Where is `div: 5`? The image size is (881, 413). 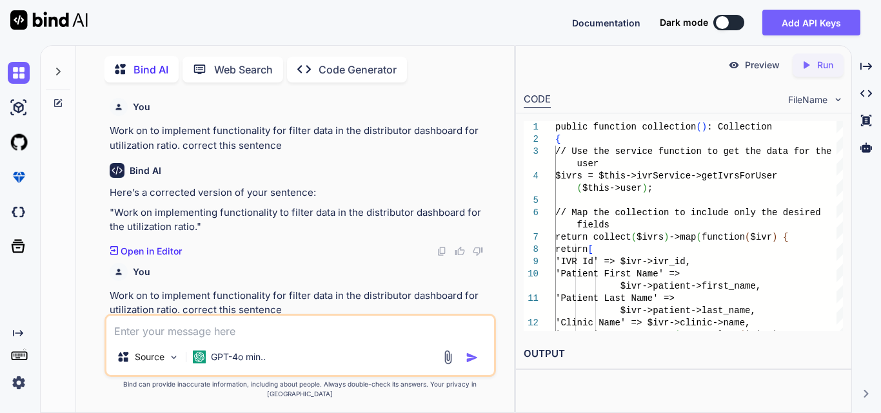
div: 5 is located at coordinates (531, 201).